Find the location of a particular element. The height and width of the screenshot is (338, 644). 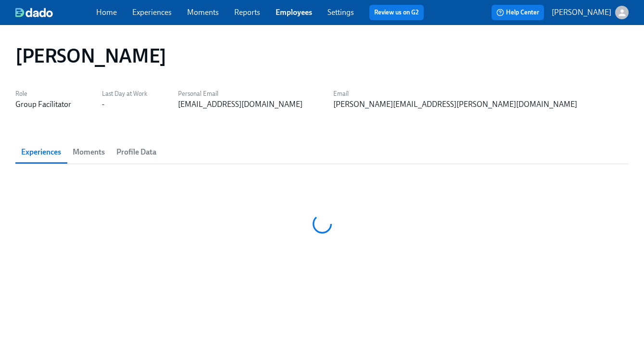

span: Profile Data is located at coordinates (136, 152).